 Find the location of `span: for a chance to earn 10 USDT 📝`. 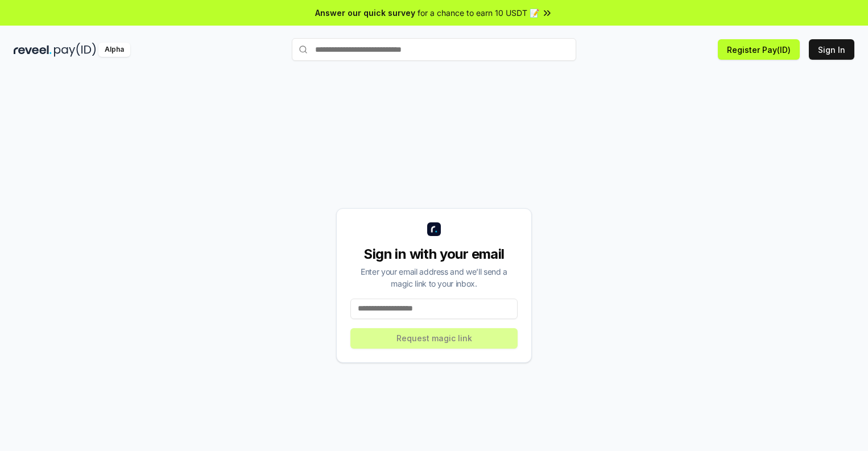

span: for a chance to earn 10 USDT 📝 is located at coordinates (478, 12).